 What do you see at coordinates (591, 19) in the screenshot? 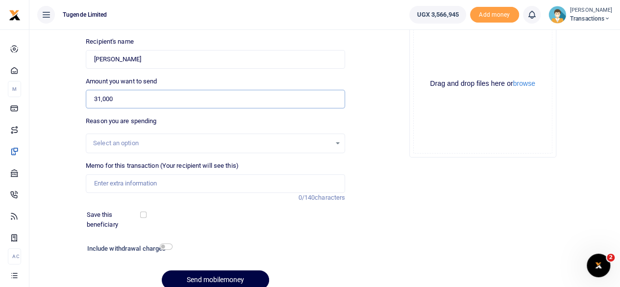
I see `span: Transactions` at bounding box center [591, 19].